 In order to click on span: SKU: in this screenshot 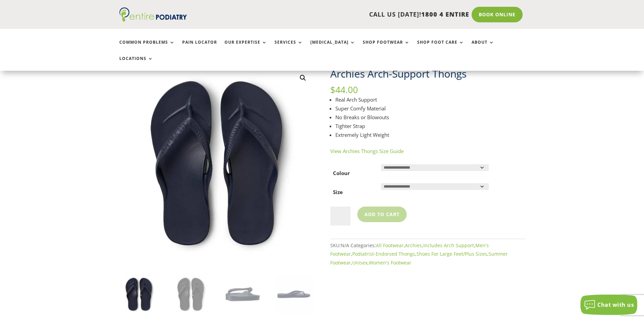, I will do `click(340, 245)`.